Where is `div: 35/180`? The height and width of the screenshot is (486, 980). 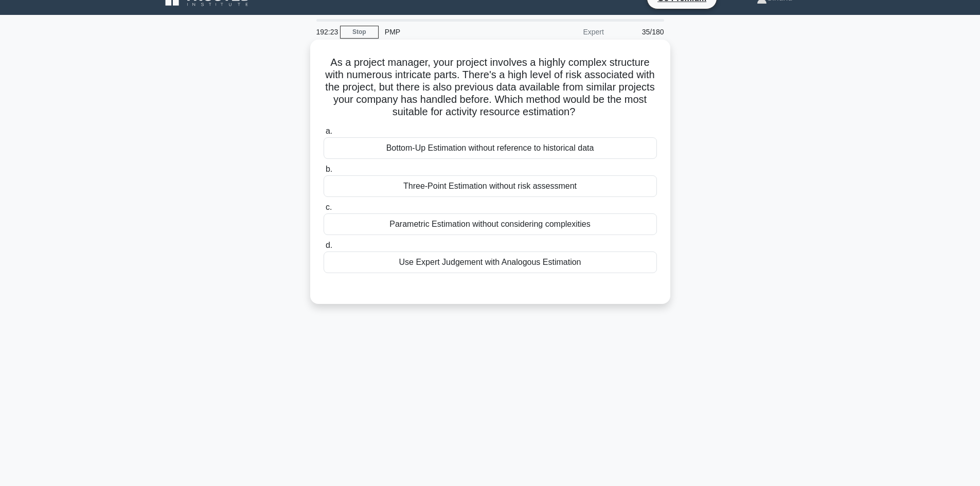 div: 35/180 is located at coordinates (640, 31).